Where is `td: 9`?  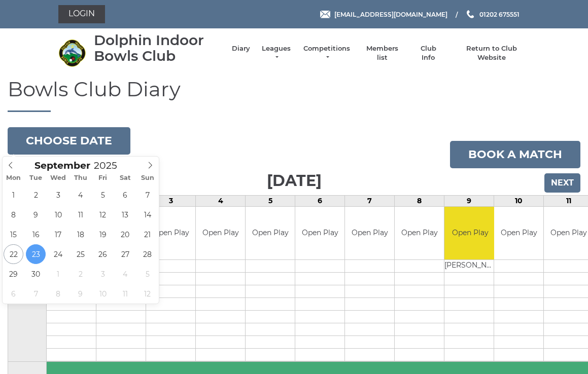
td: 9 is located at coordinates (469, 201).